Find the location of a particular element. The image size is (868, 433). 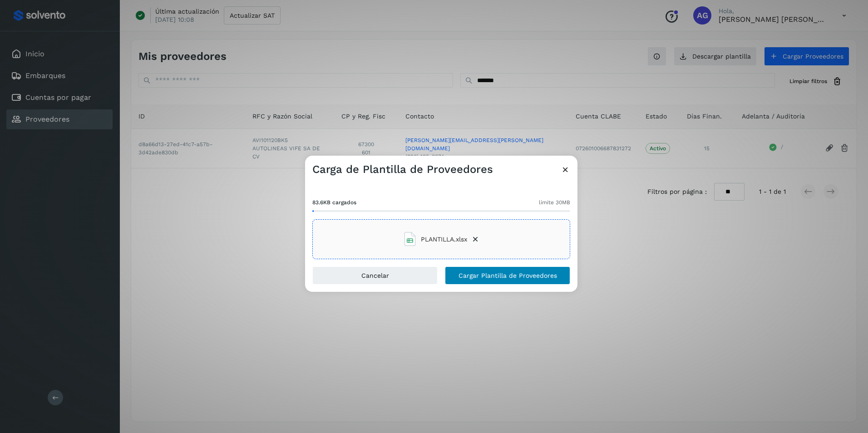

button: Cancelar is located at coordinates (375, 276).